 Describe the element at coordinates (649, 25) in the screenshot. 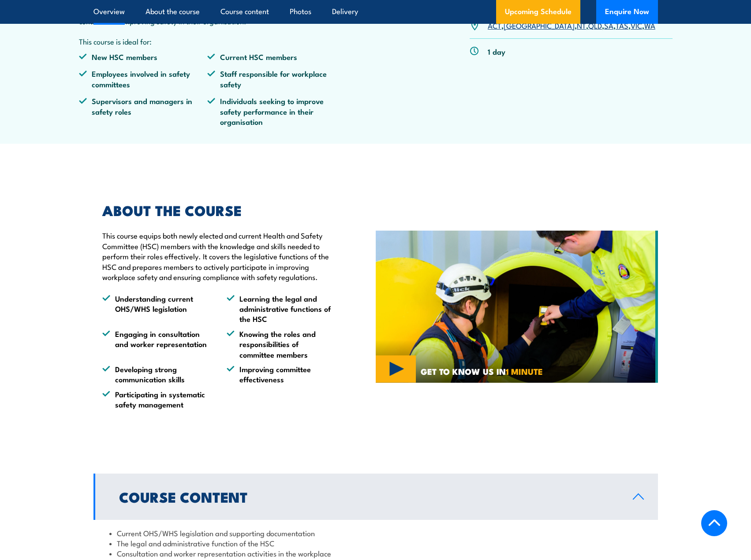

I see `a: WA` at that location.